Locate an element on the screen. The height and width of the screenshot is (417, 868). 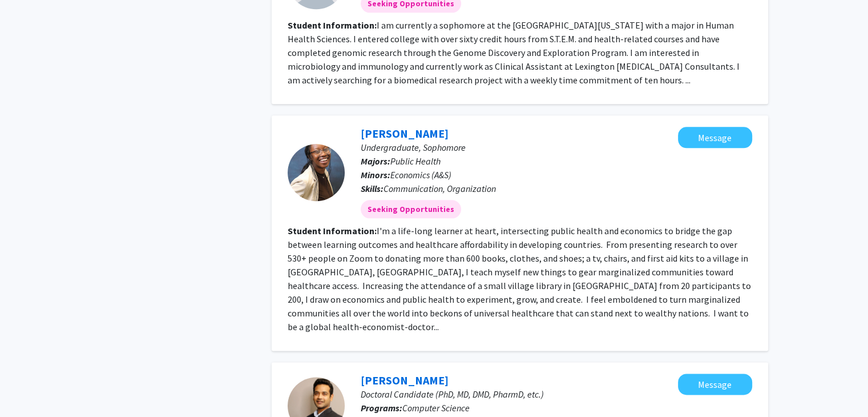
b: Skills: is located at coordinates (372, 188).